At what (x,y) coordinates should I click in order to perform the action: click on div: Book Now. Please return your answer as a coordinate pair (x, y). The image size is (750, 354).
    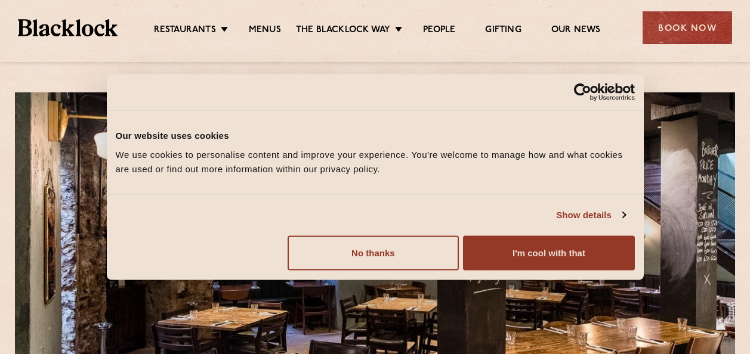
    Looking at the image, I should click on (687, 27).